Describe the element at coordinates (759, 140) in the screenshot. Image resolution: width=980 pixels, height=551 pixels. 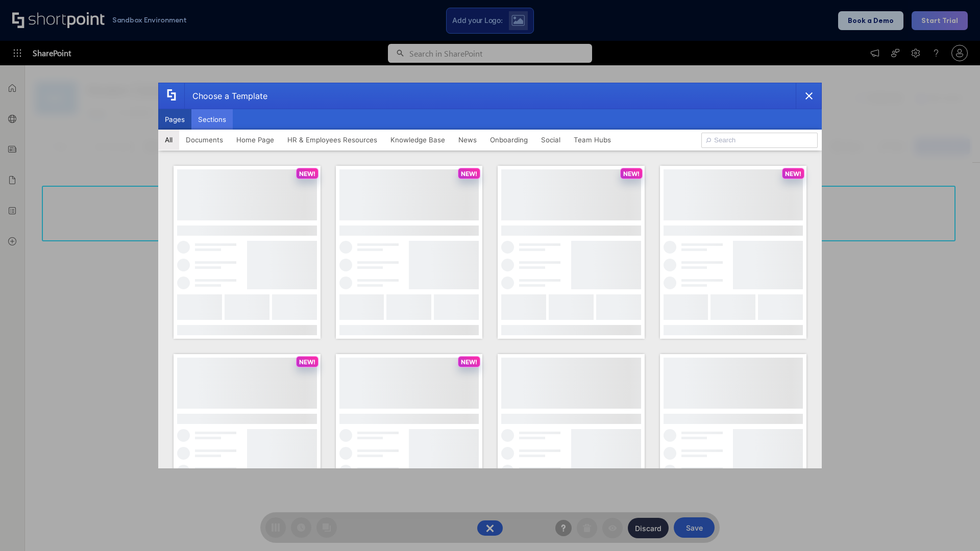
I see `input: Search` at that location.